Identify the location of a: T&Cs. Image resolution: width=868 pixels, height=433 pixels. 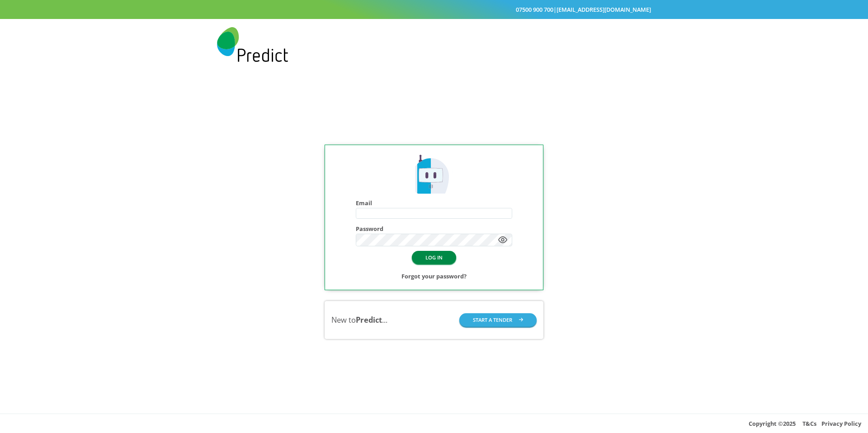
(809, 424).